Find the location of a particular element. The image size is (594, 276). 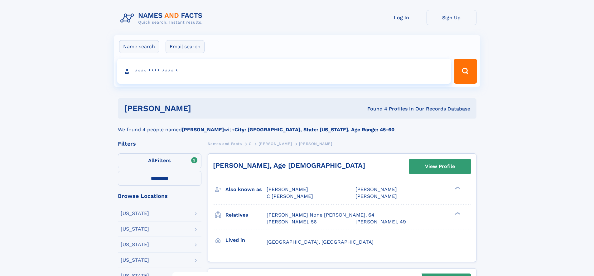

button: Search Button is located at coordinates (465, 71).